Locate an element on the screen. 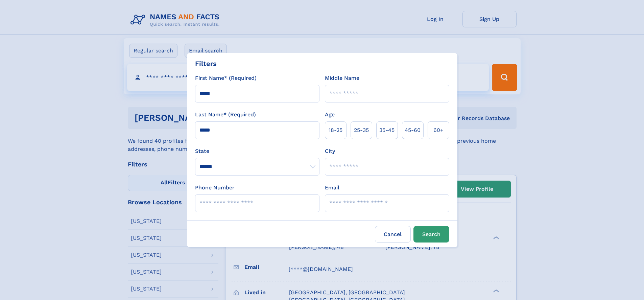 The image size is (644, 300). label: City is located at coordinates (330, 151).